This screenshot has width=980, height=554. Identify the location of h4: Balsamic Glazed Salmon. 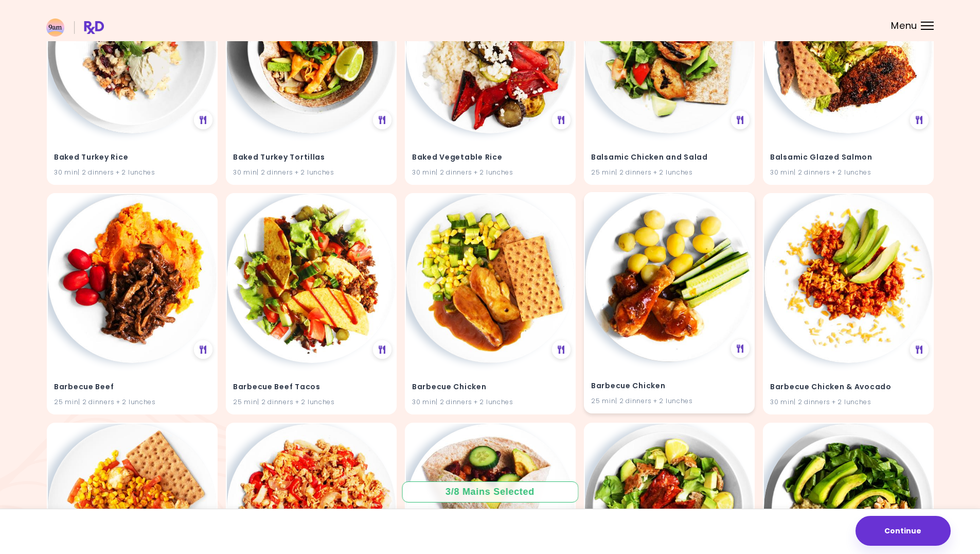
(849, 157).